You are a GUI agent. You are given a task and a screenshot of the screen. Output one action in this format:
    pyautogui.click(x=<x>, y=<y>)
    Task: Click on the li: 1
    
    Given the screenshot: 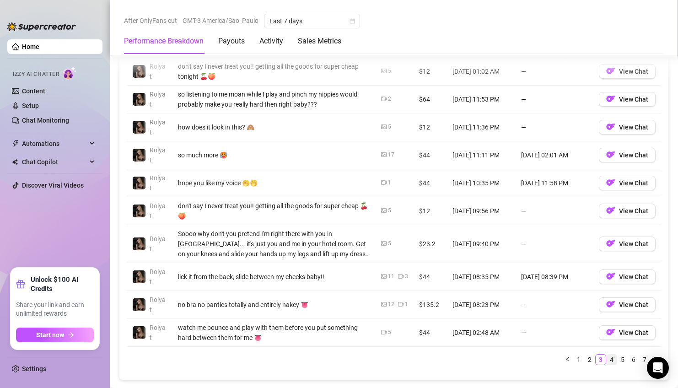 What is the action you would take?
    pyautogui.click(x=579, y=360)
    